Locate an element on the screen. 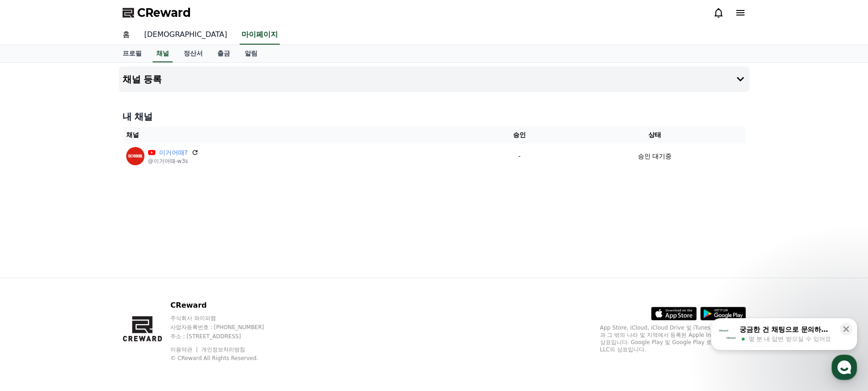 This screenshot has height=391, width=868. a: 이거어때? is located at coordinates (173, 152).